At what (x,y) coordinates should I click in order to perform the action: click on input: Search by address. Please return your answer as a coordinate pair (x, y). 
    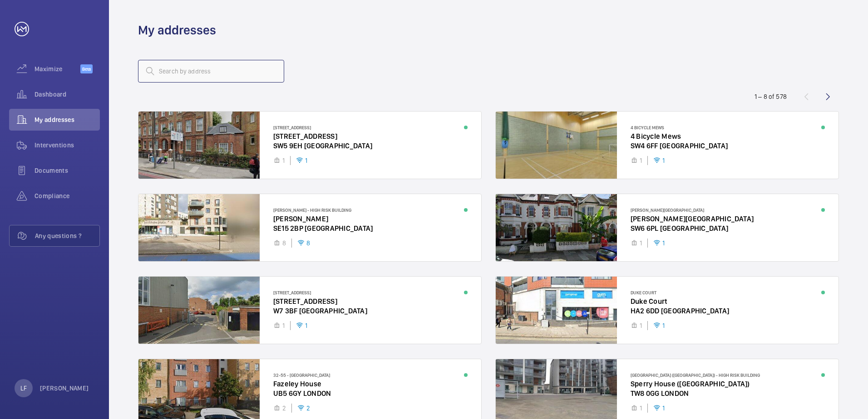
    Looking at the image, I should click on (211, 71).